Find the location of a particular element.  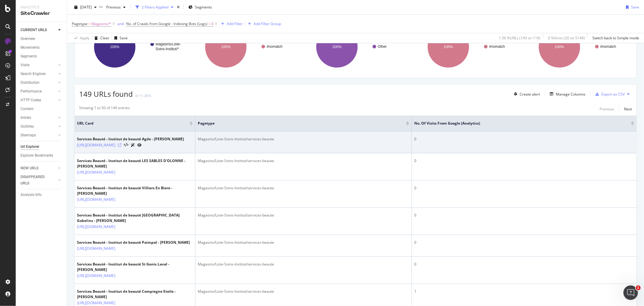

div: CURRENT URLS is located at coordinates (33, 30).